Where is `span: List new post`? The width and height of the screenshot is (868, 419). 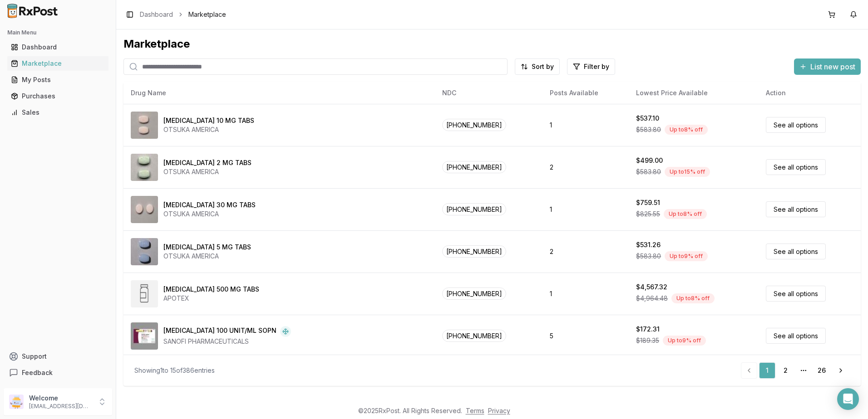 span: List new post is located at coordinates (832, 66).